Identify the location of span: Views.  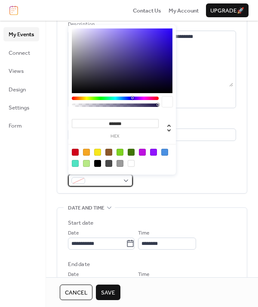
(16, 71).